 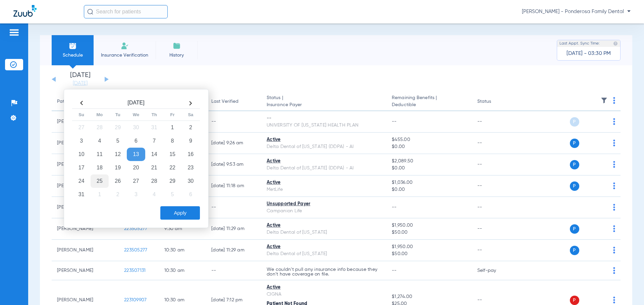 I want to click on img: Search Icon, so click(x=91, y=12).